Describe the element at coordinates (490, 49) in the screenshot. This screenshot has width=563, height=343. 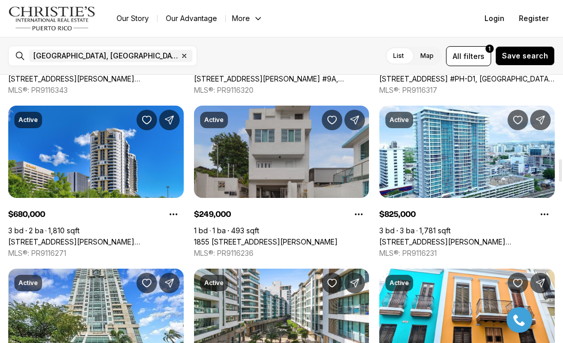
I see `span: 1` at that location.